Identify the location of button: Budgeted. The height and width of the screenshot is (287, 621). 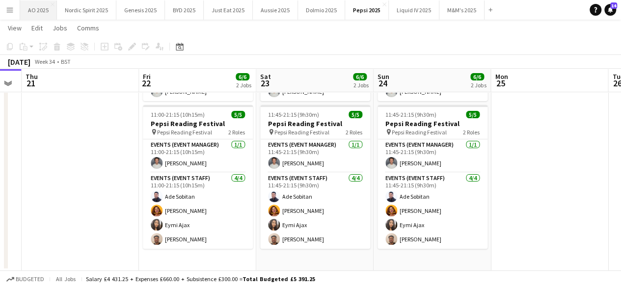
(25, 280).